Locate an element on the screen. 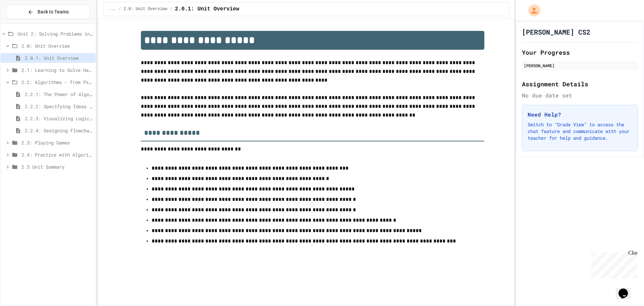 The image size is (644, 306). span: 2.2: Algorithms - from Pseudocode to Flowcharts is located at coordinates (57, 82).